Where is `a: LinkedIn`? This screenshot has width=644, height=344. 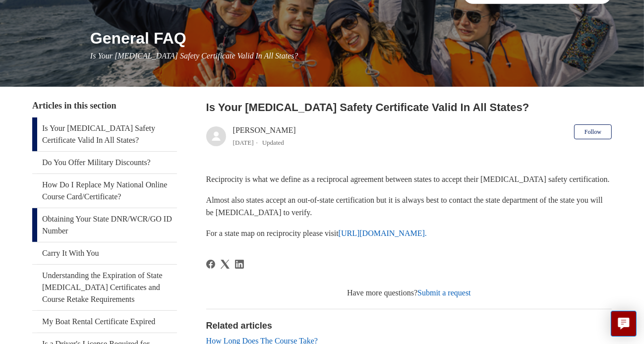
a: LinkedIn is located at coordinates (240, 264).